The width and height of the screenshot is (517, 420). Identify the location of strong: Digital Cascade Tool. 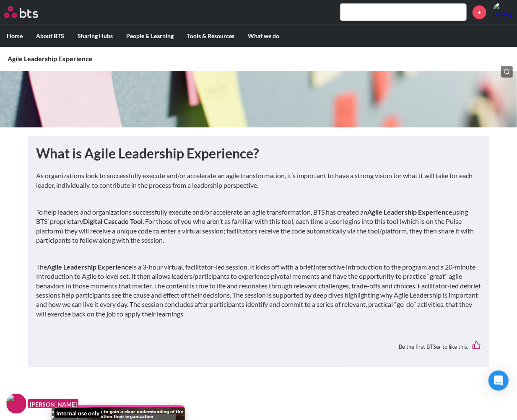
(114, 221).